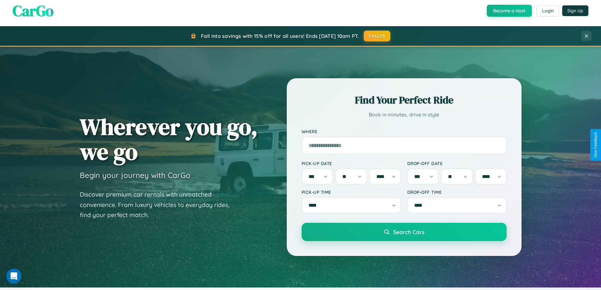 Image resolution: width=601 pixels, height=290 pixels. I want to click on label: Where, so click(404, 131).